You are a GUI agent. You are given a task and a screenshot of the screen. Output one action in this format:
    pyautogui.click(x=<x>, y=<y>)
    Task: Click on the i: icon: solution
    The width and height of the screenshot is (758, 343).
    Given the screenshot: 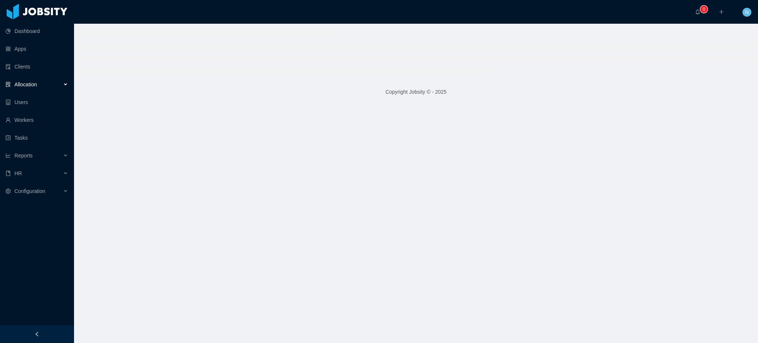 What is the action you would take?
    pyautogui.click(x=8, y=84)
    